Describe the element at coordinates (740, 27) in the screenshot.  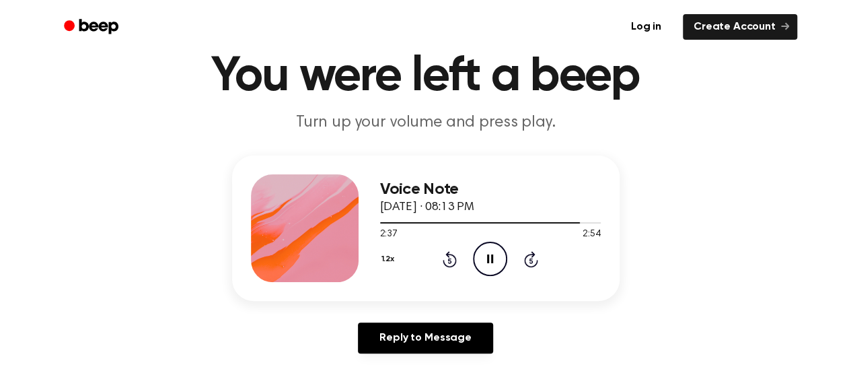
I see `a: Create Account` at that location.